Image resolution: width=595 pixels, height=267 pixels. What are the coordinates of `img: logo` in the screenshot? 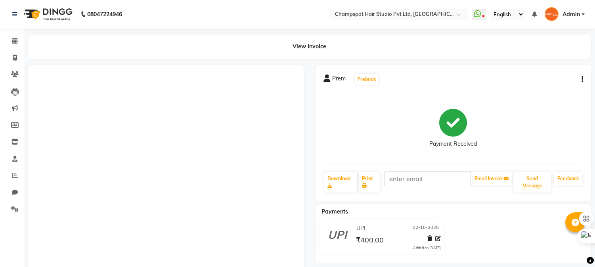 It's located at (47, 14).